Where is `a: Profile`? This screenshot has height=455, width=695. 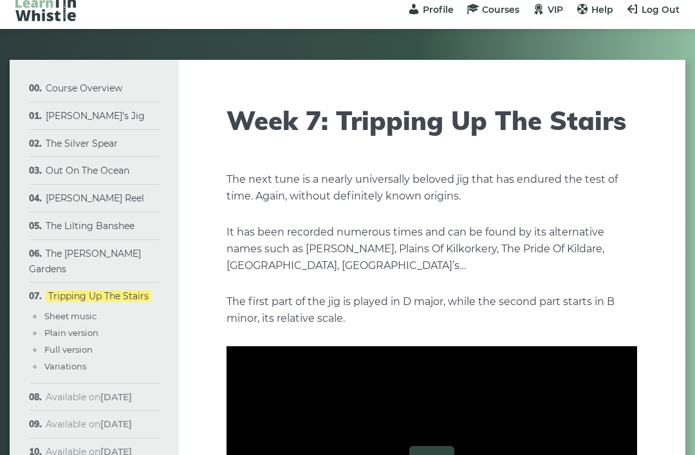
a: Profile is located at coordinates (430, 10).